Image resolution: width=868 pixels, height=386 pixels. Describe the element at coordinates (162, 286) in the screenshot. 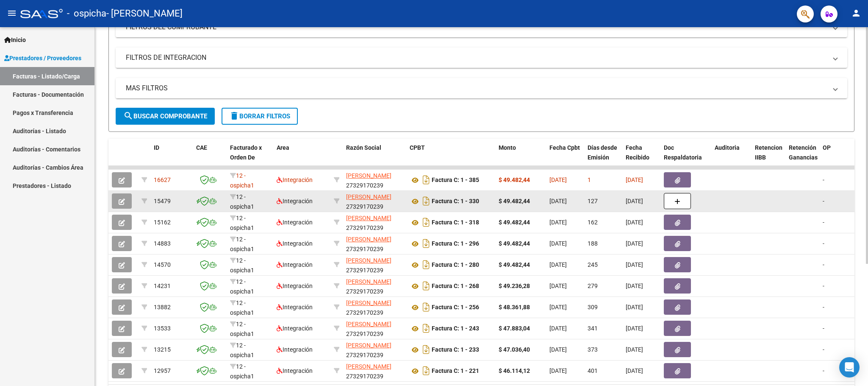

I see `span: 14231` at that location.